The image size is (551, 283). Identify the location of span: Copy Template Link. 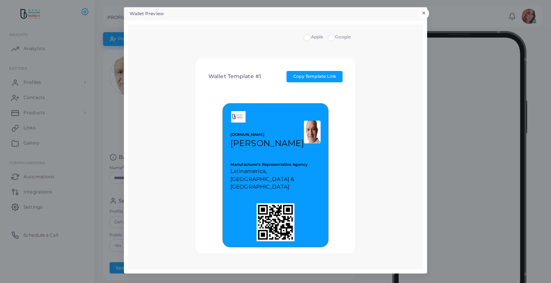
(314, 76).